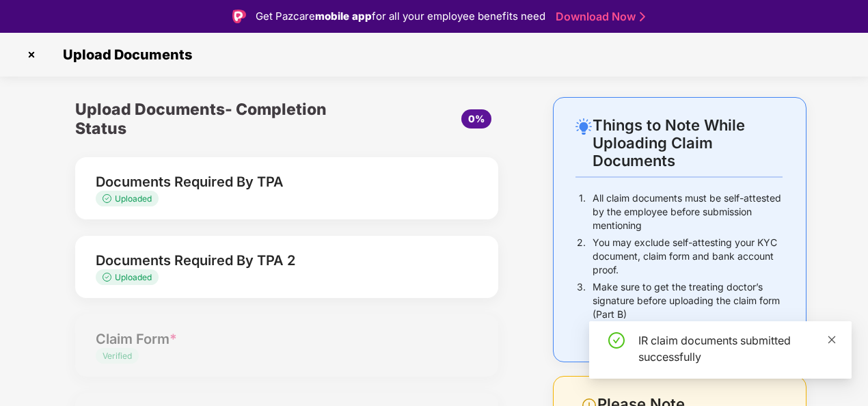  I want to click on div: Upload Documents- Completion Status, so click(216, 119).